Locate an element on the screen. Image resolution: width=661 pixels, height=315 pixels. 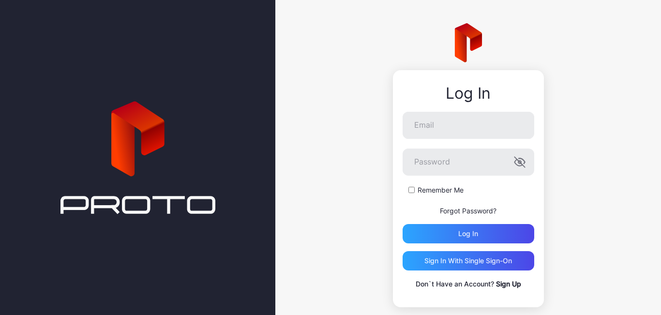
input: Email is located at coordinates (469, 125).